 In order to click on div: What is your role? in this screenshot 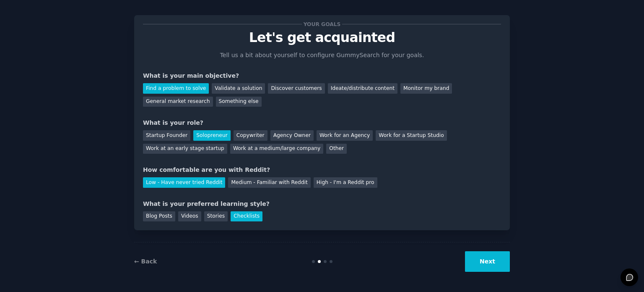, I will do `click(322, 122)`.